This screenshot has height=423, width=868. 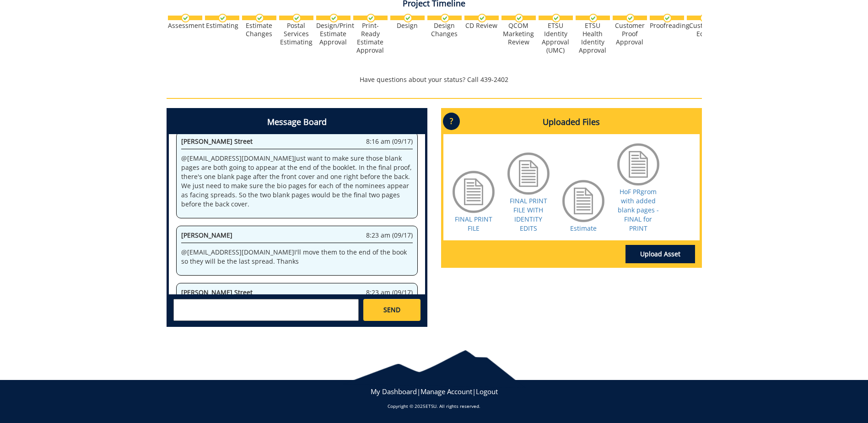 I want to click on a: Manage Account, so click(x=446, y=392).